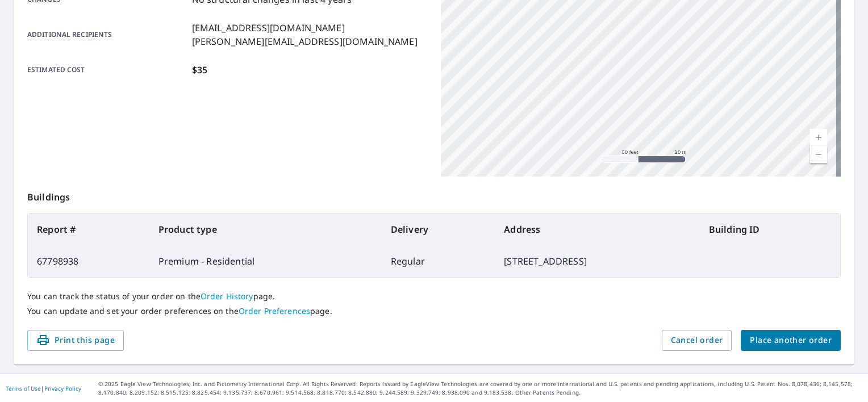 The image size is (868, 402). I want to click on a: Order History, so click(227, 296).